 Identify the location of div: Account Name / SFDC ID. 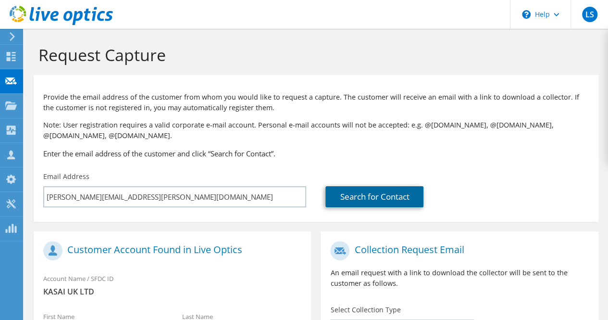
(172, 285).